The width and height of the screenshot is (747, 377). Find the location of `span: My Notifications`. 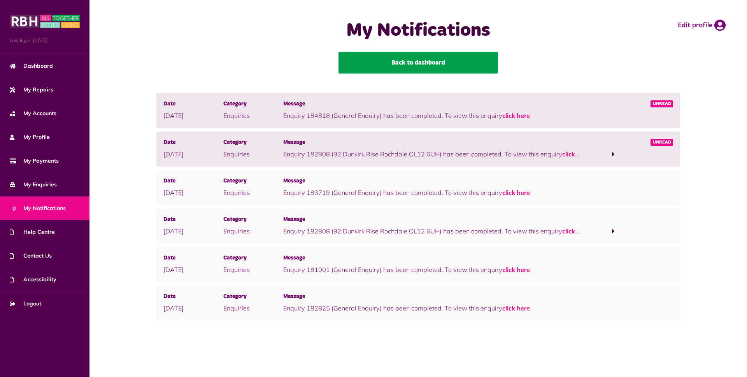

span: My Notifications is located at coordinates (38, 208).